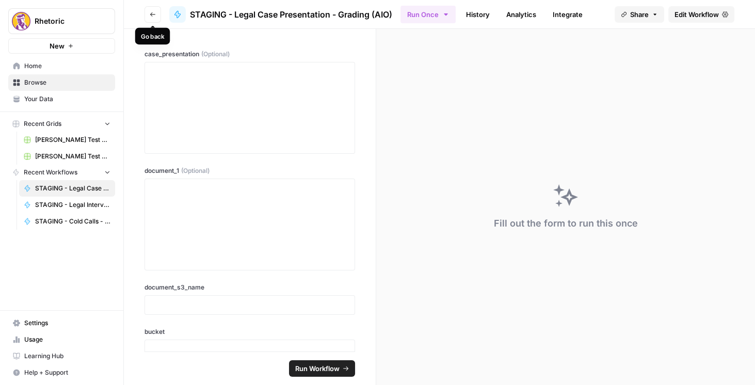 This screenshot has width=755, height=385. What do you see at coordinates (67, 221) in the screenshot?
I see `a: STAGING - Cold Calls - Question Creator` at bounding box center [67, 221].